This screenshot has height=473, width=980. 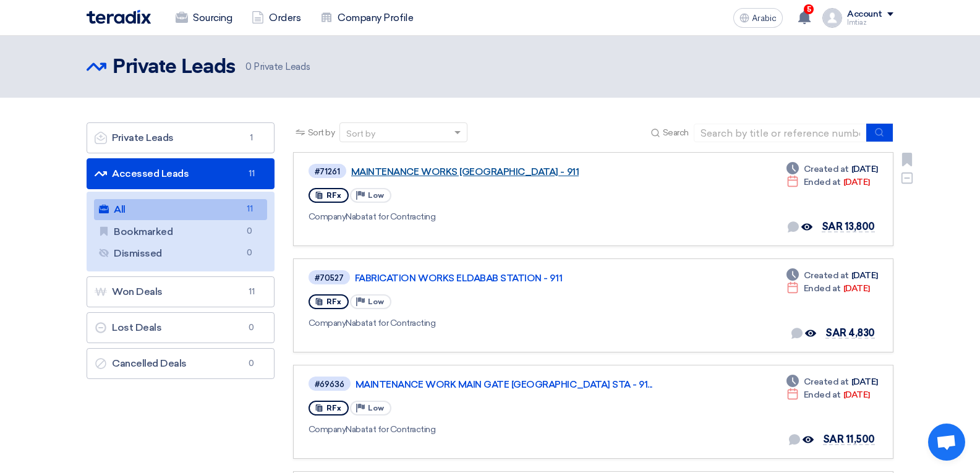 I want to click on font: SAR 4,830, so click(x=850, y=332).